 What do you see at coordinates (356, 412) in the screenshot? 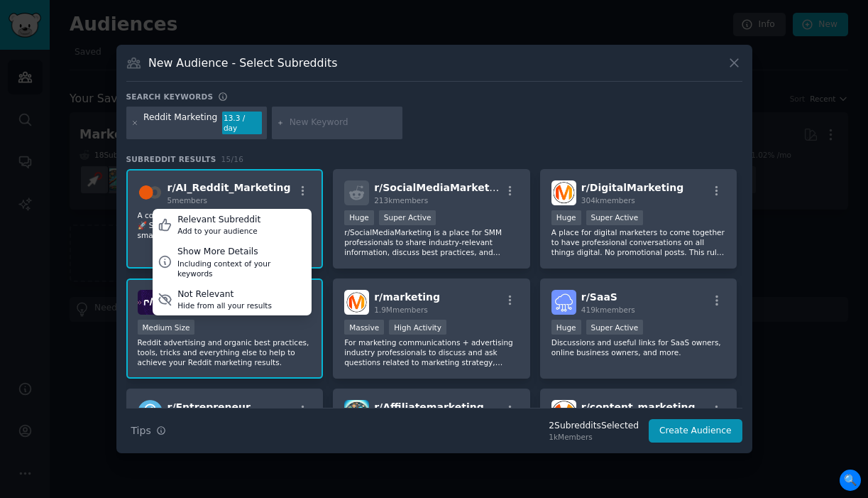
I see `img: Affiliatemarketing` at bounding box center [356, 412].